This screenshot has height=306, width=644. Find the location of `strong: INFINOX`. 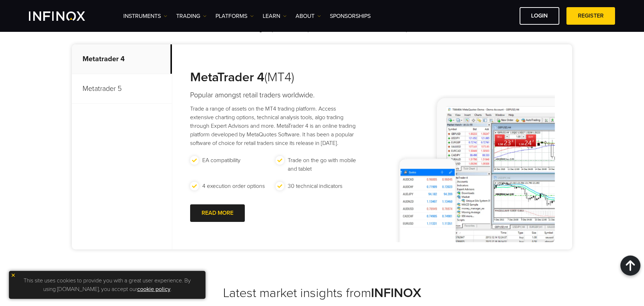

strong: INFINOX is located at coordinates (396, 293).